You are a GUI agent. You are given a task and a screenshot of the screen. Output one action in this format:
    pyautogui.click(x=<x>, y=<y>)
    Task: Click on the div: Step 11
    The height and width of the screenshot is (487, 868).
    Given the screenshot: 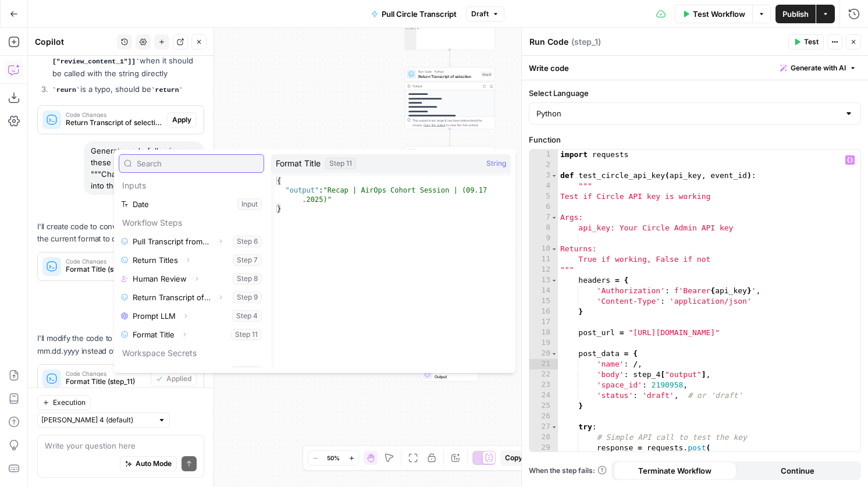 What is the action you would take?
    pyautogui.click(x=341, y=164)
    